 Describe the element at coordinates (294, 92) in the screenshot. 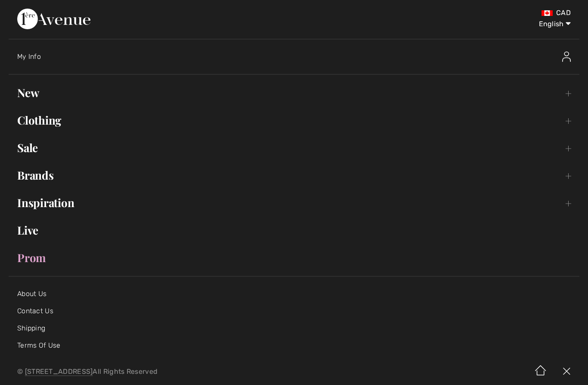

I see `a: New` at that location.